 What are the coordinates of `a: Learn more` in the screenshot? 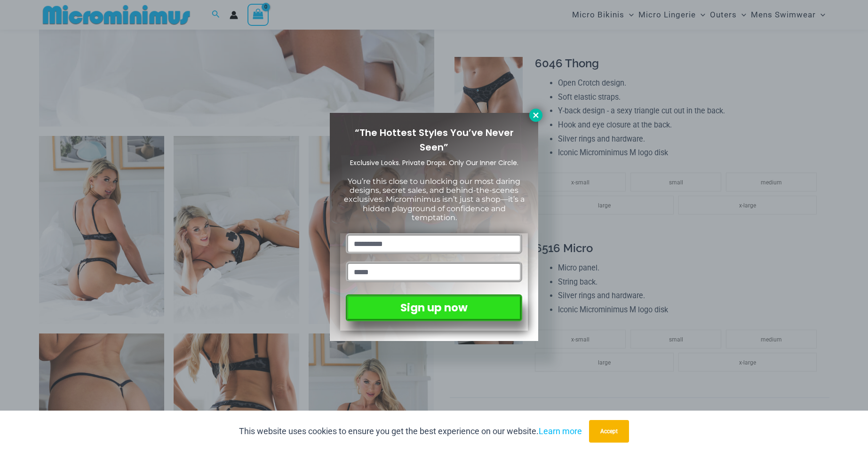 It's located at (560, 431).